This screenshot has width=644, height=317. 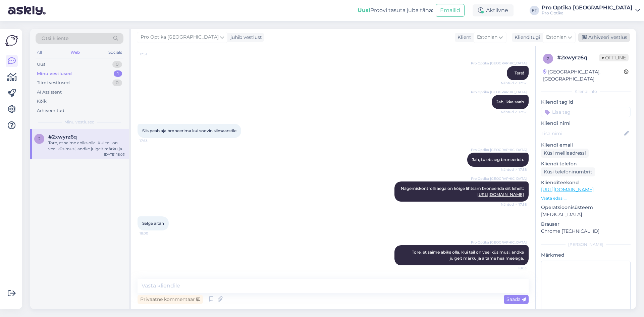 What do you see at coordinates (152, 140) in the screenshot?
I see `span: 17:53` at bounding box center [152, 140].